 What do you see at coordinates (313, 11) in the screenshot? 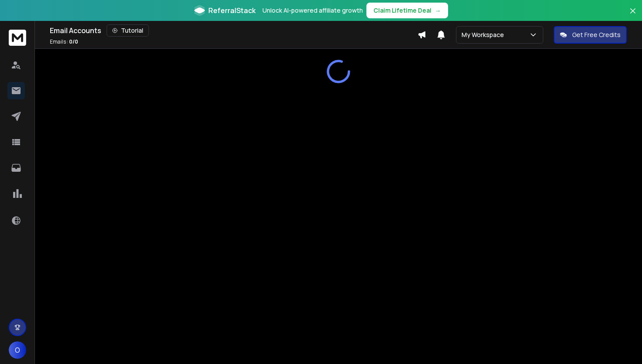
I see `p: Unlock AI-powered affiliate growth` at bounding box center [313, 11].